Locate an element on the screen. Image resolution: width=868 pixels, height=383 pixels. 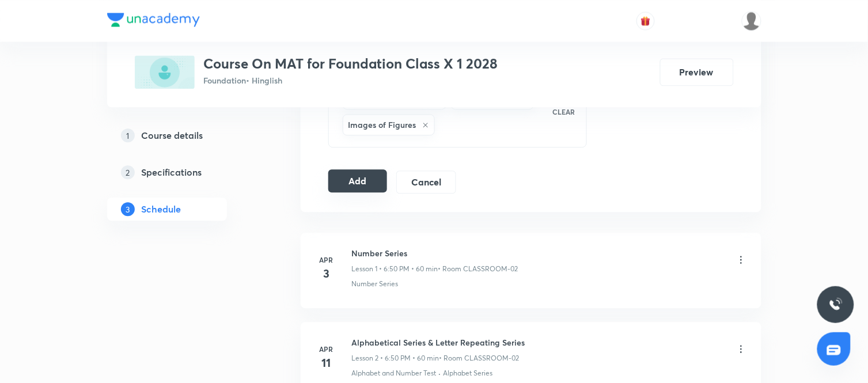
h5: Course details is located at coordinates (172, 135).